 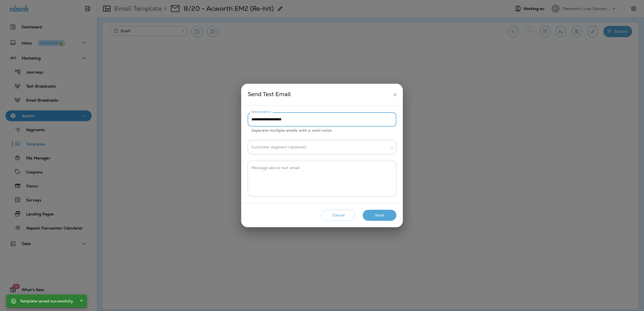 I want to click on label: Send email to, so click(x=261, y=112).